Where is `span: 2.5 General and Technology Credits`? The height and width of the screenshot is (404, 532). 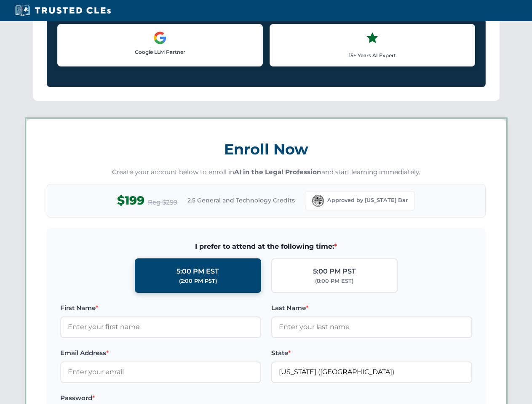 span: 2.5 General and Technology Credits is located at coordinates (241, 200).